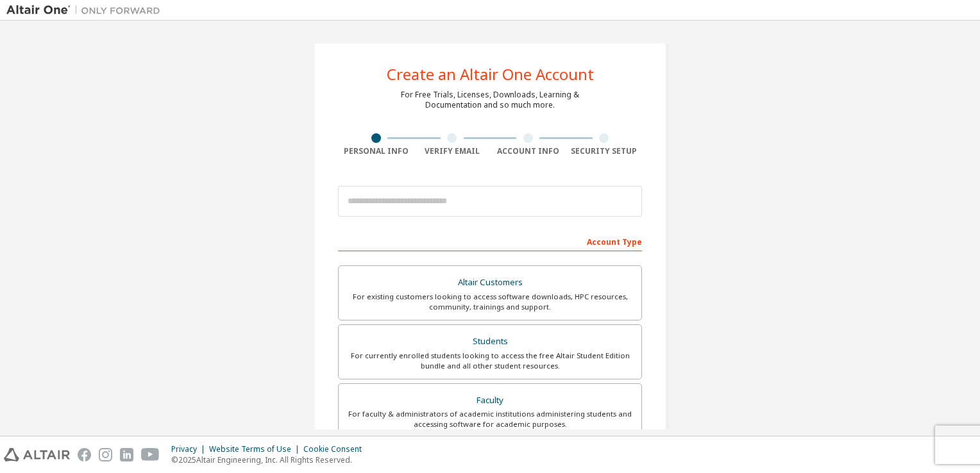 The image size is (980, 473). I want to click on div: Create an Altair One Account, so click(490, 74).